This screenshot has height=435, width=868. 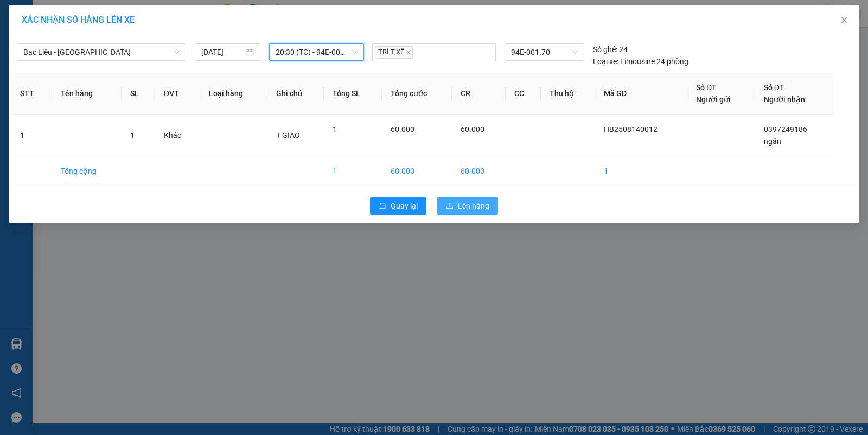 I want to click on span: phone, so click(x=66, y=44).